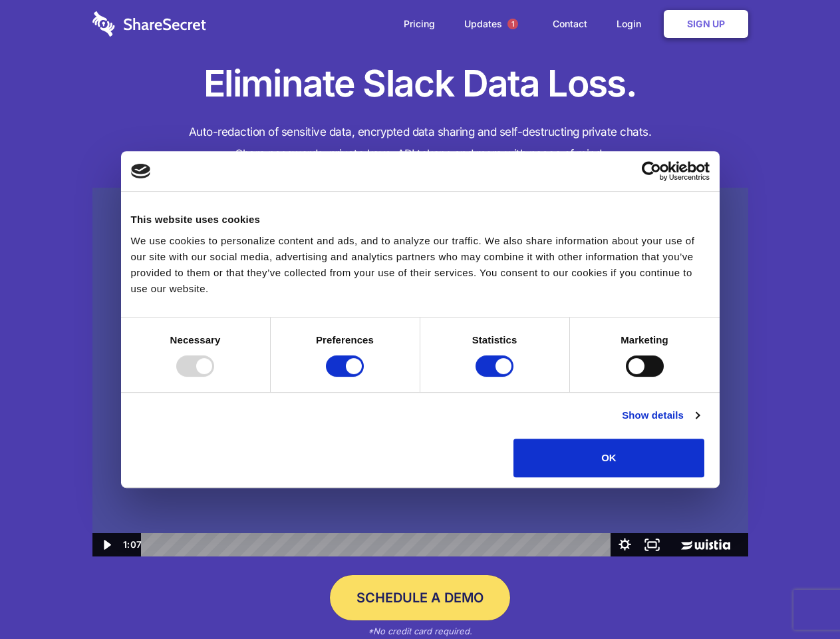 The image size is (840, 639). Describe the element at coordinates (631, 24) in the screenshot. I see `a: Login` at that location.